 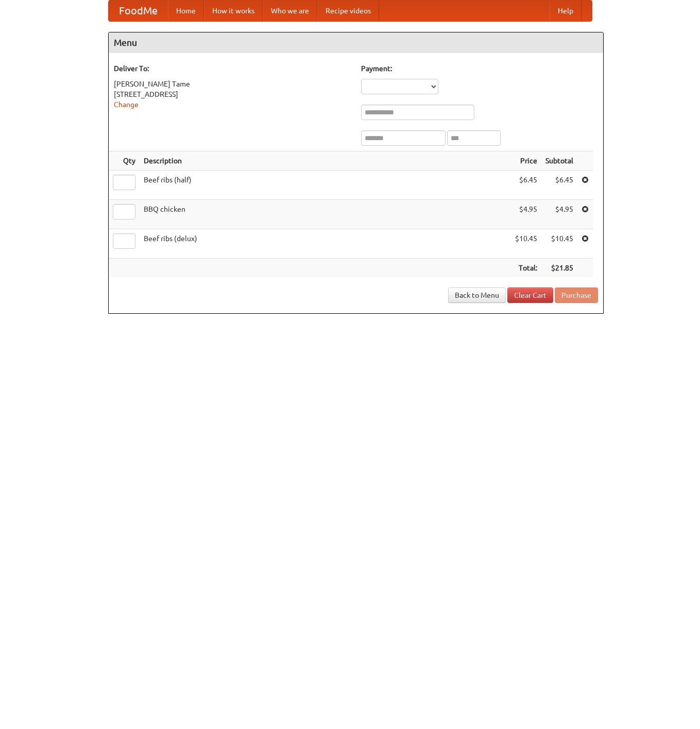 What do you see at coordinates (124, 161) in the screenshot?
I see `th: Qty` at bounding box center [124, 161].